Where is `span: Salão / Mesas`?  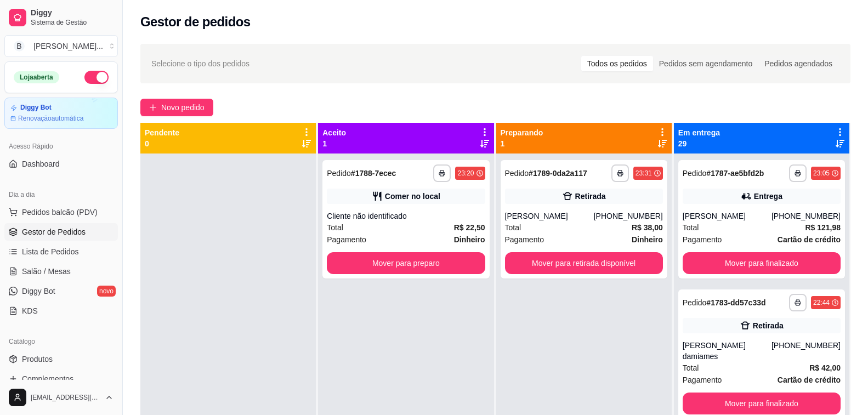
span: Salão / Mesas is located at coordinates (46, 272).